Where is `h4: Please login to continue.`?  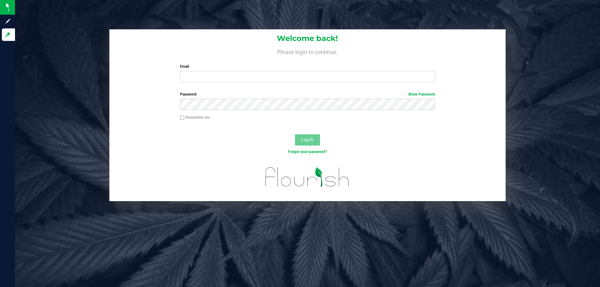 h4: Please login to continue. is located at coordinates (308, 51).